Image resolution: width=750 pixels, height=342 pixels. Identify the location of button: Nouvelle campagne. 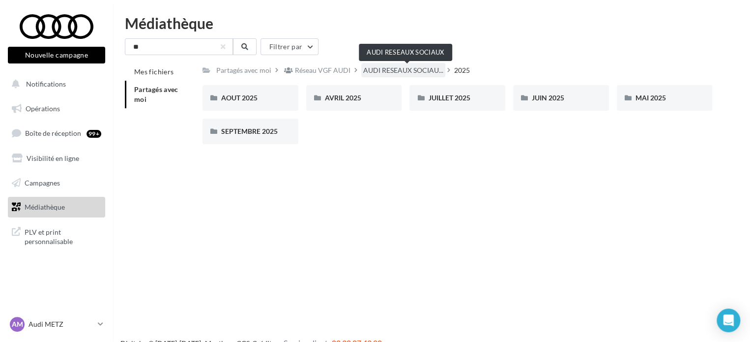
(57, 55).